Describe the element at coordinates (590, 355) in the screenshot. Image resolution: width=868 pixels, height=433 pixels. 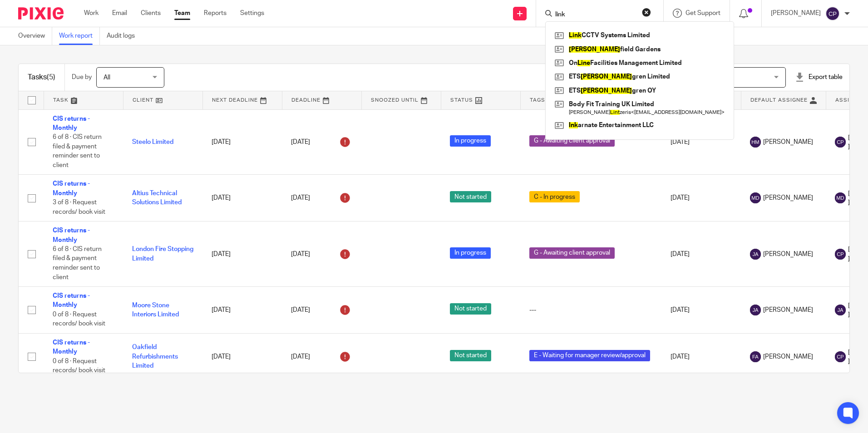
I see `span: E - Waiting for manager review/approval` at that location.